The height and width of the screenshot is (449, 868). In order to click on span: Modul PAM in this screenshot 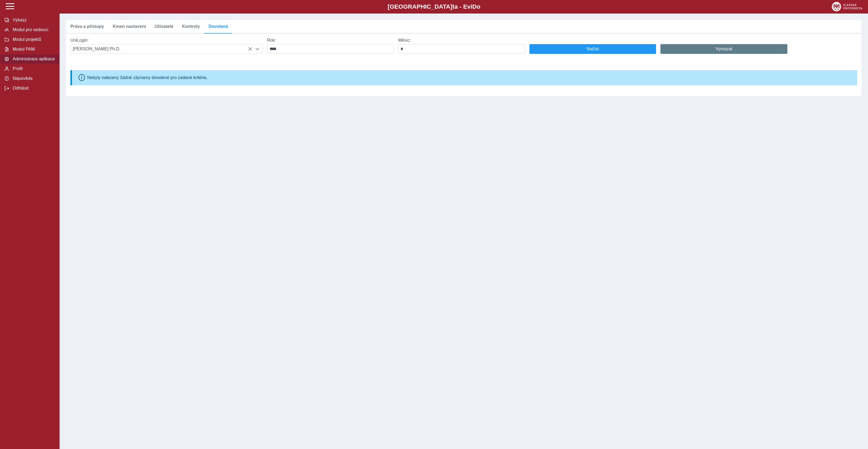, I will do `click(33, 49)`.